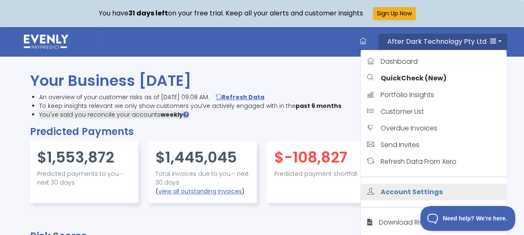 This screenshot has width=524, height=235. I want to click on a: Refresh Data, so click(240, 97).